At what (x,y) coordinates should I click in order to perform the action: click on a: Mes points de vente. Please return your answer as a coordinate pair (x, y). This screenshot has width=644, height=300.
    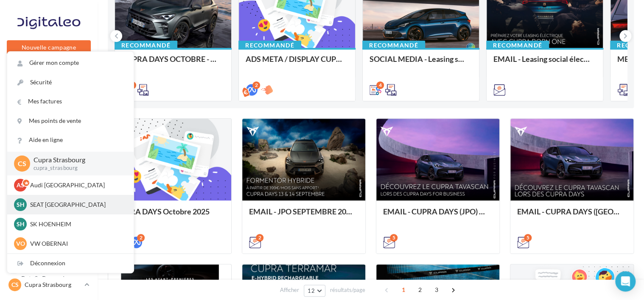
    Looking at the image, I should click on (70, 120).